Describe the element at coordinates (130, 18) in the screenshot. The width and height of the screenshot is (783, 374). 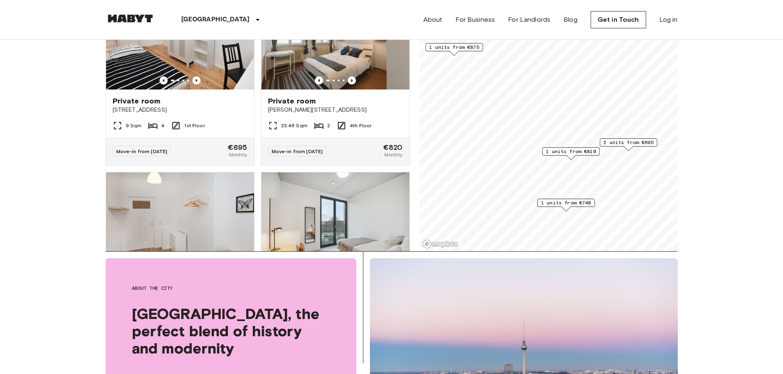
I see `img: Habyt` at that location.